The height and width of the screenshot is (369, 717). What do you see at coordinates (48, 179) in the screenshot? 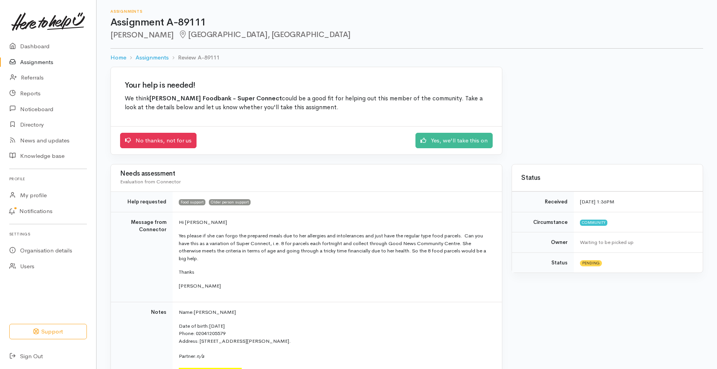
I see `h6: Profile` at bounding box center [48, 179].